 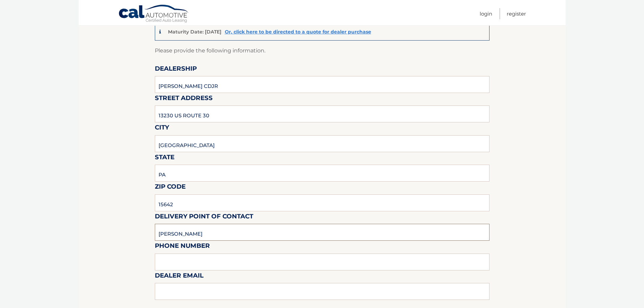 What do you see at coordinates (323, 51) in the screenshot?
I see `p: Please provide the following information.` at bounding box center [323, 51].